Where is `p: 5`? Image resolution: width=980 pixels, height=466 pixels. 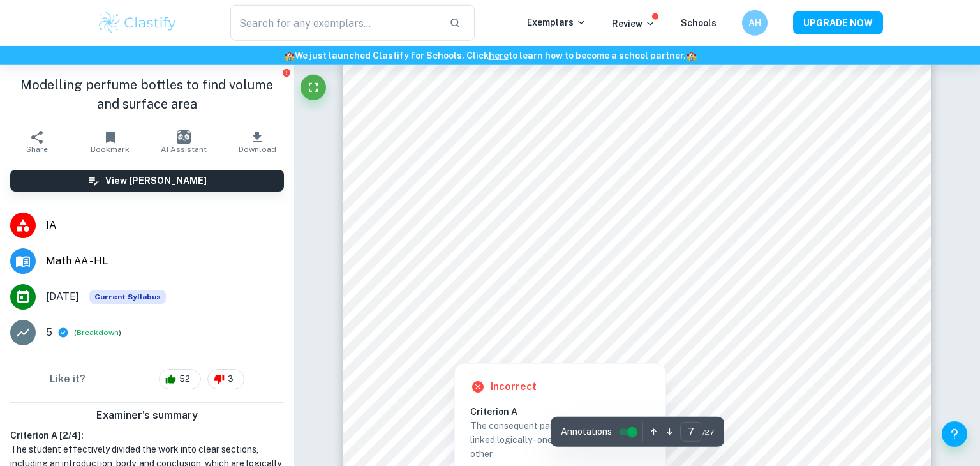
p: 5 is located at coordinates (49, 332).